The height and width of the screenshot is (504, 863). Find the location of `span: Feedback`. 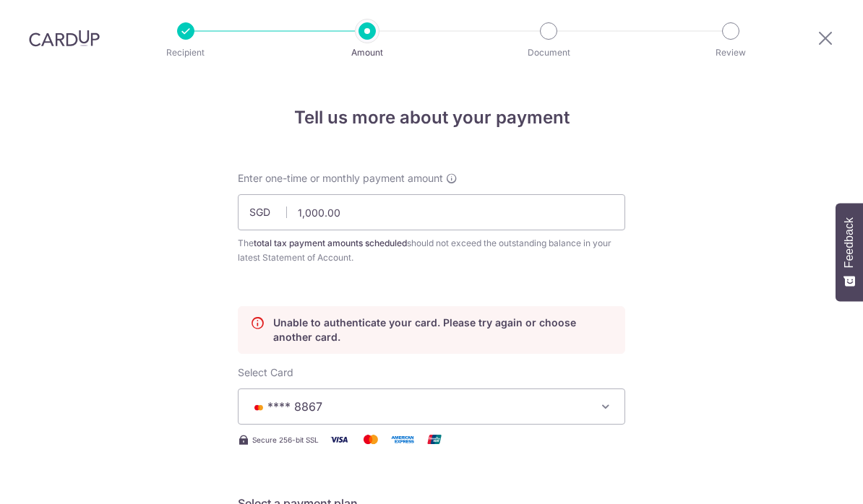

span: Feedback is located at coordinates (849, 243).